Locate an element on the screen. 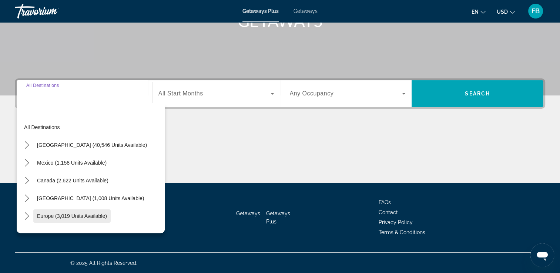 The image size is (560, 273). span: FB is located at coordinates (536, 11).